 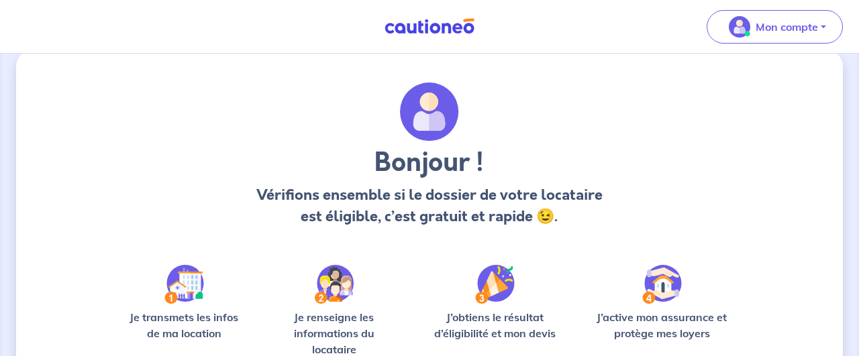 I want to click on img: /static/90a569abe86eec82015bcaae536bd8e6/Step-1.svg, so click(x=184, y=284).